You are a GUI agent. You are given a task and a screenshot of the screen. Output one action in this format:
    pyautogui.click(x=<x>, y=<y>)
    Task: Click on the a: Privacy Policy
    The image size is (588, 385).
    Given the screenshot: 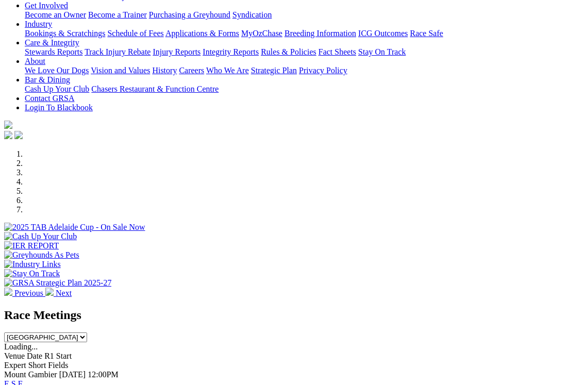 What is the action you would take?
    pyautogui.click(x=323, y=70)
    